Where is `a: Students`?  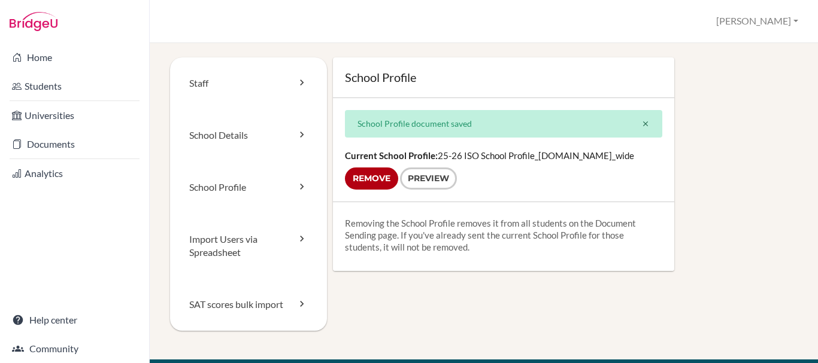
a: Students is located at coordinates (74, 86).